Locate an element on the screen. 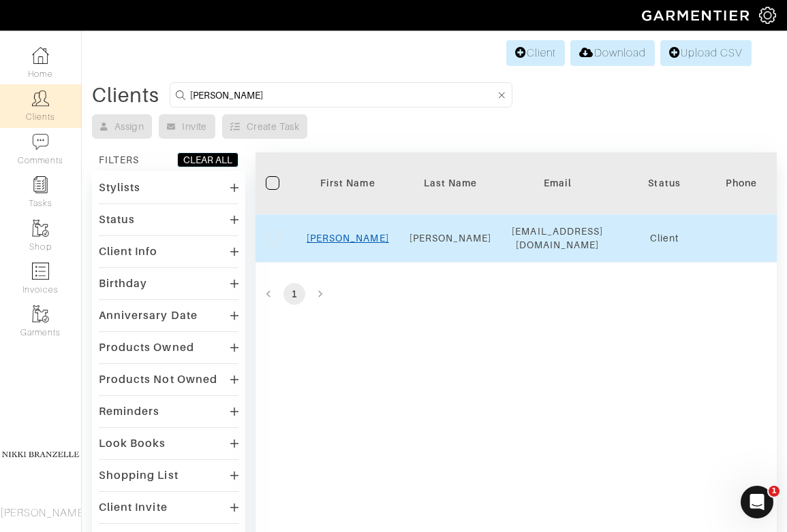 This screenshot has height=532, width=787. div: Client Info is located at coordinates (128, 252).